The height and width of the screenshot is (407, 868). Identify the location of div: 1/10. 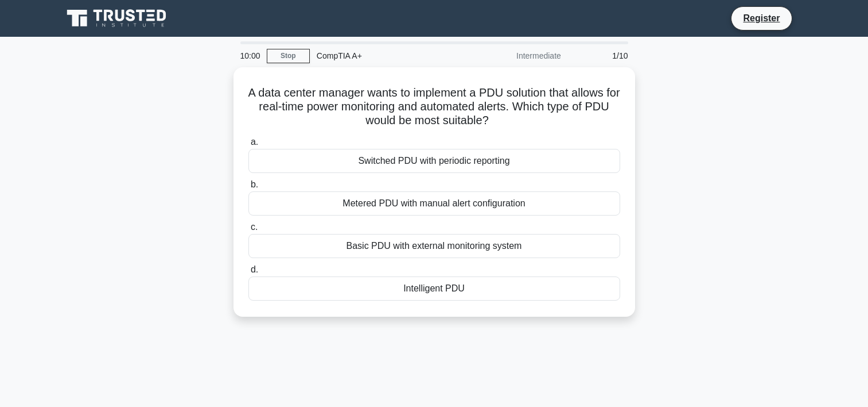
(601, 56).